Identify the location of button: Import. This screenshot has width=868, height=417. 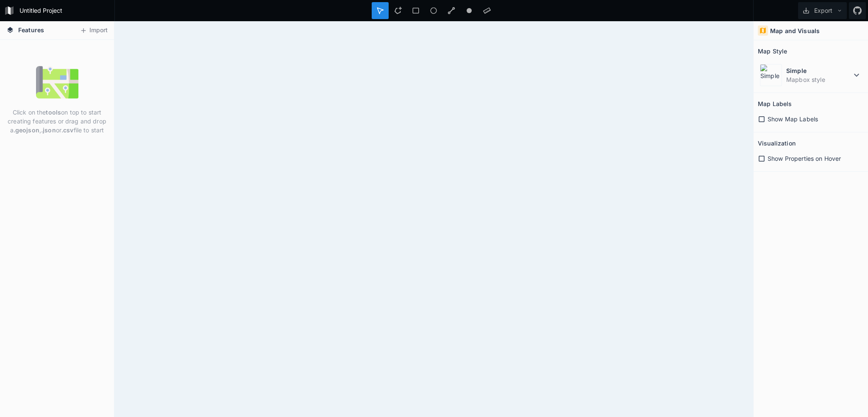
(94, 30).